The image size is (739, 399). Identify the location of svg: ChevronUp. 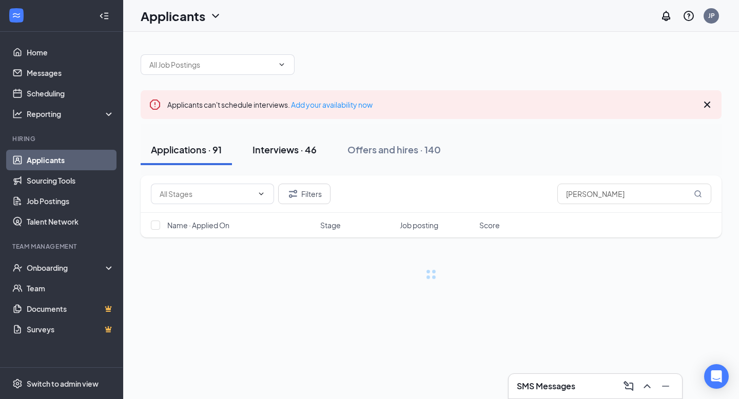
(647, 386).